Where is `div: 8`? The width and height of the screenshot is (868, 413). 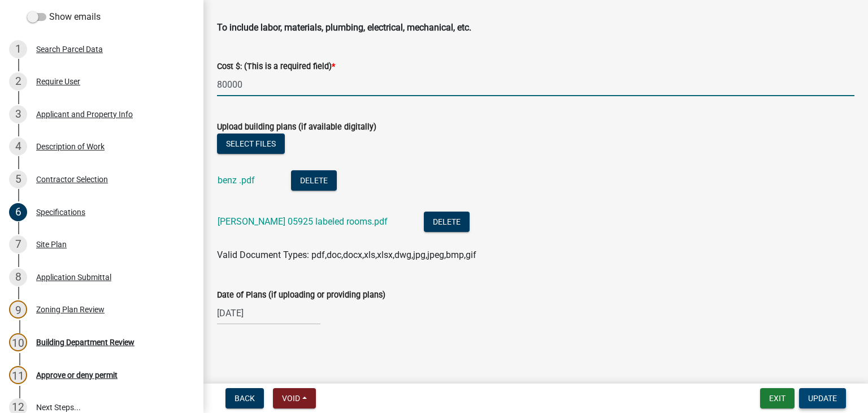
div: 8 is located at coordinates (18, 277).